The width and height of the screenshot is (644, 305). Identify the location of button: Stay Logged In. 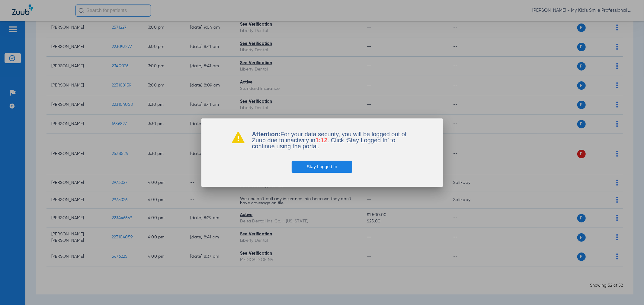
(322, 167).